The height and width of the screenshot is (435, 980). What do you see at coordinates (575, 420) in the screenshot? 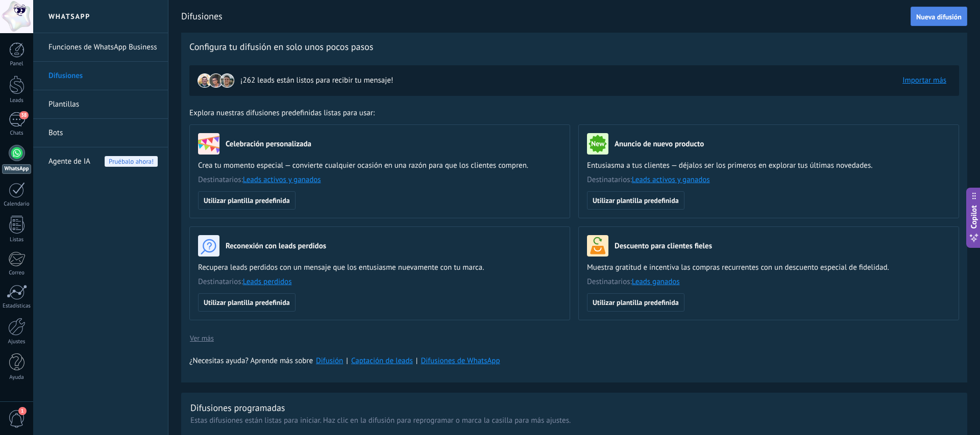
I see `p: Estas difusiones están listas para iniciar. Haz clic en la difusión para reprogramar o marca la c...` at bounding box center [575, 420].